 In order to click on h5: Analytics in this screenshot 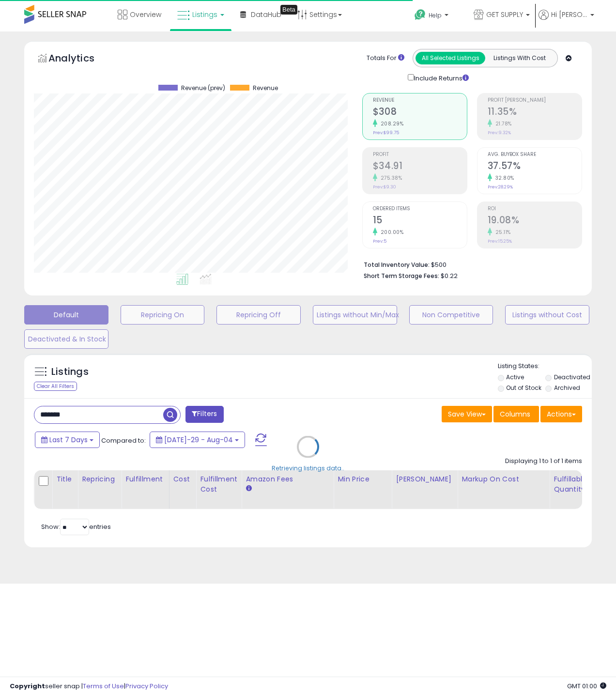, I will do `click(81, 59)`.